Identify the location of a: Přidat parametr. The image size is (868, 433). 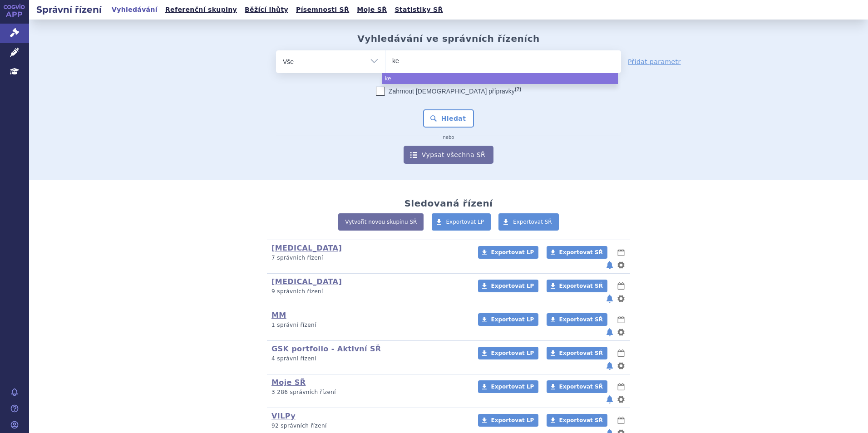
(654, 62).